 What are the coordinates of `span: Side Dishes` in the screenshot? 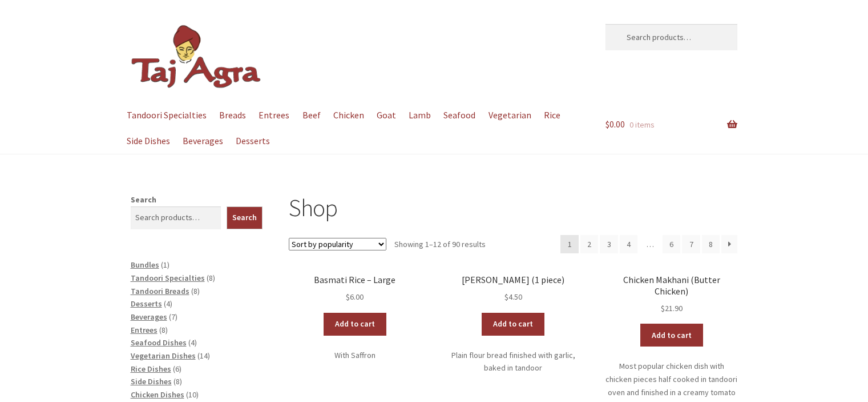 It's located at (151, 381).